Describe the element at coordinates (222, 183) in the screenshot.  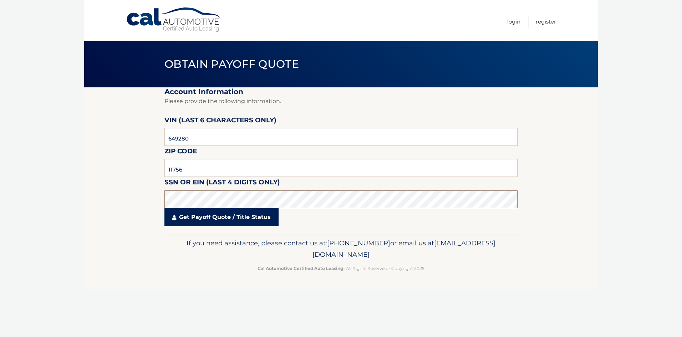
I see `label: SSN or EIN (last 4 digits only)` at that location.